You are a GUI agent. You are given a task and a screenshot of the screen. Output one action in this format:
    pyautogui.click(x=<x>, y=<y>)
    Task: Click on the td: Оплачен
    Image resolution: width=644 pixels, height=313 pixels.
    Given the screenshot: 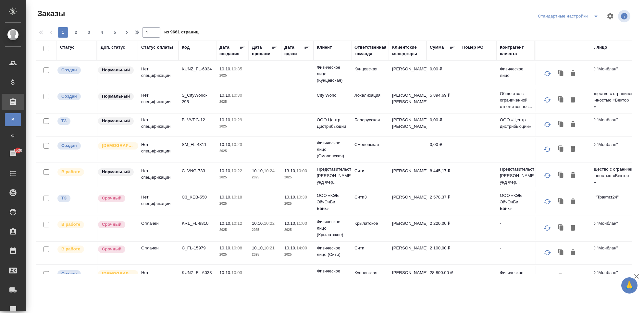 What is the action you would take?
    pyautogui.click(x=158, y=253)
    